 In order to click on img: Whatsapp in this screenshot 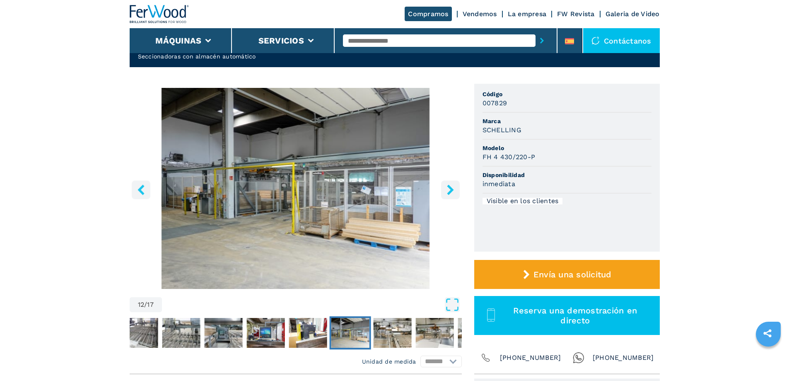, I will do `click(579, 358)`.